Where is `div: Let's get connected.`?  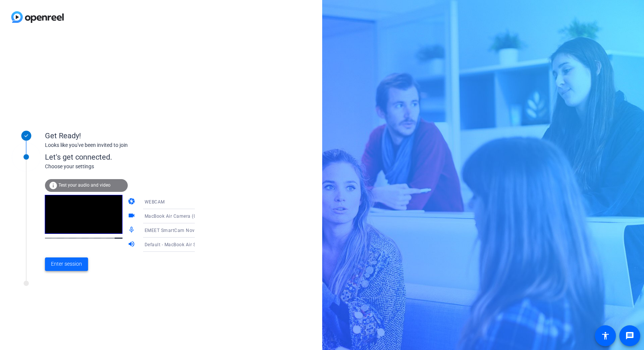
div: Let's get connected. is located at coordinates (127, 157).